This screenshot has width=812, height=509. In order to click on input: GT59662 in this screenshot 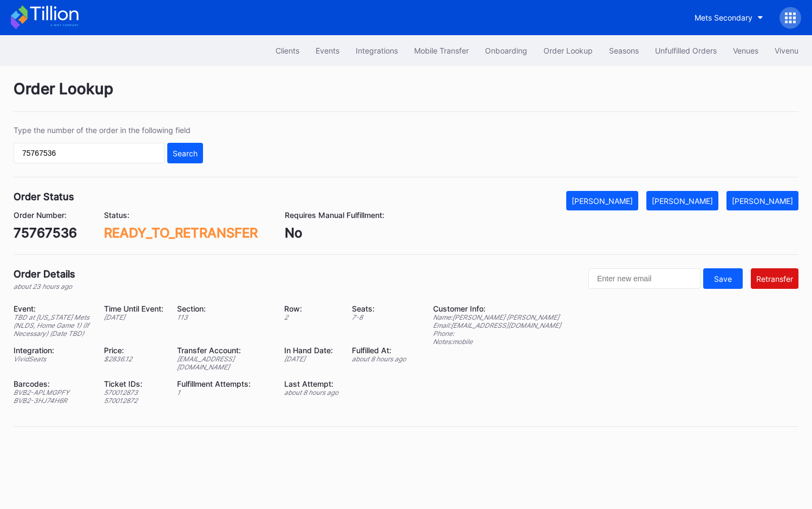, I will do `click(89, 153)`.